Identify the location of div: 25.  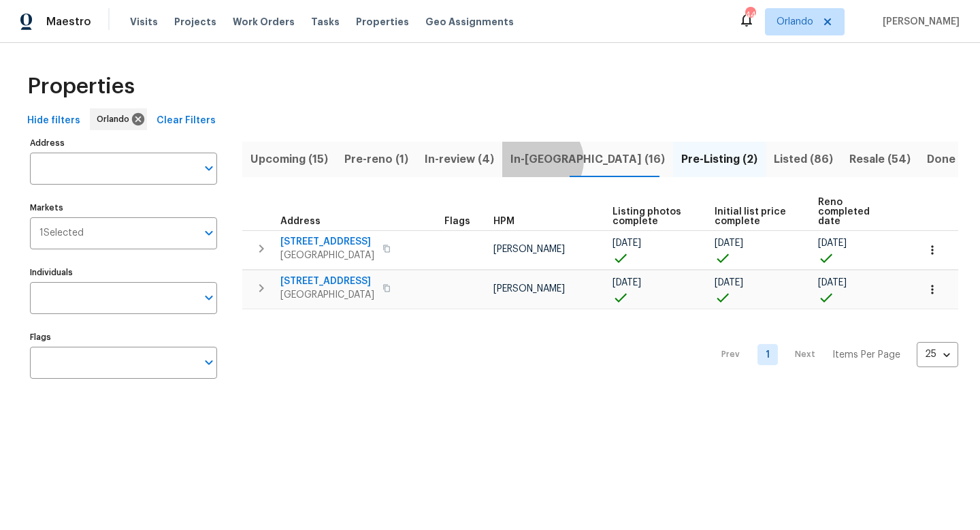
(937, 354).